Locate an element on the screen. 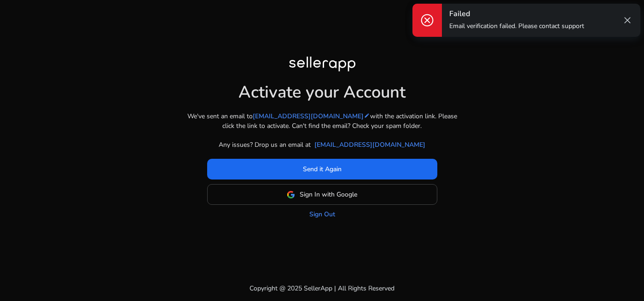 This screenshot has height=301, width=644. button: Sign In with Google is located at coordinates (322, 195).